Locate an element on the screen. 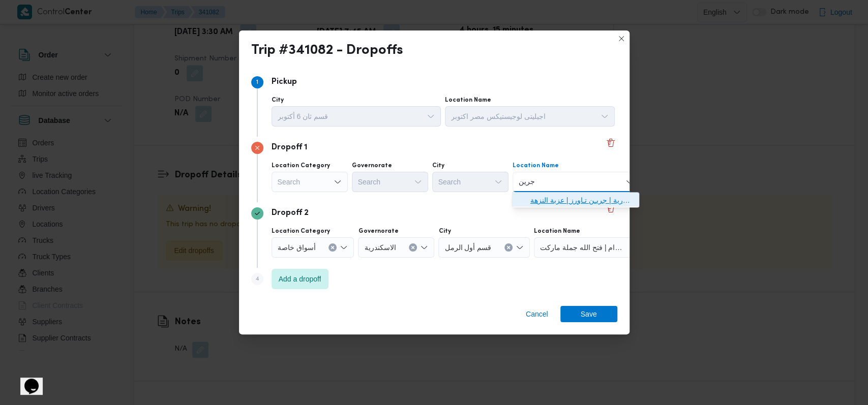 The image size is (868, 405). p: Dropoff 2 is located at coordinates (290, 213).